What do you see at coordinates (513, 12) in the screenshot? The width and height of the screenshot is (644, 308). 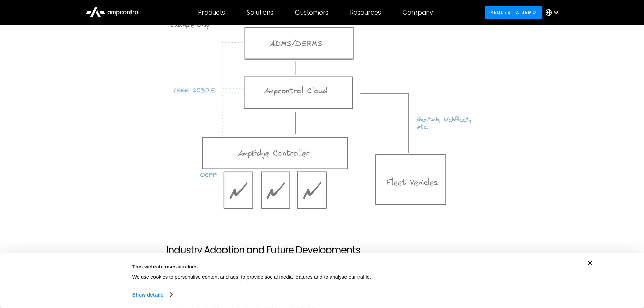 I see `a: Request a demo` at bounding box center [513, 12].